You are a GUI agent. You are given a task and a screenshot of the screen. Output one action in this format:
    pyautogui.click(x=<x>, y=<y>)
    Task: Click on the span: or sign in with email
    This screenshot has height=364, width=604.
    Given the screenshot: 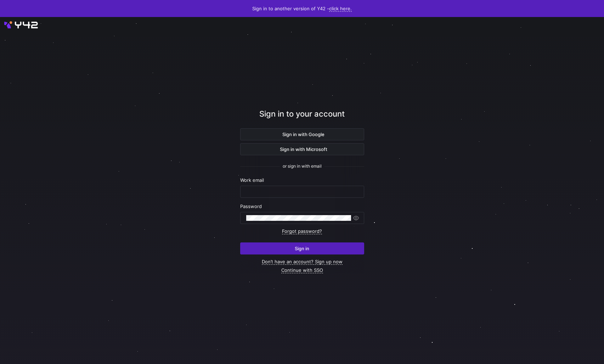 What is the action you would take?
    pyautogui.click(x=302, y=166)
    